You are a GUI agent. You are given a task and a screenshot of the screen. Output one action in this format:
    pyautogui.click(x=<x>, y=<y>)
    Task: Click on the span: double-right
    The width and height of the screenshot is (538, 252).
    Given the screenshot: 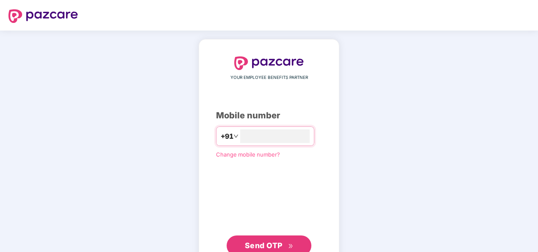 What is the action you would take?
    pyautogui.click(x=291, y=246)
    